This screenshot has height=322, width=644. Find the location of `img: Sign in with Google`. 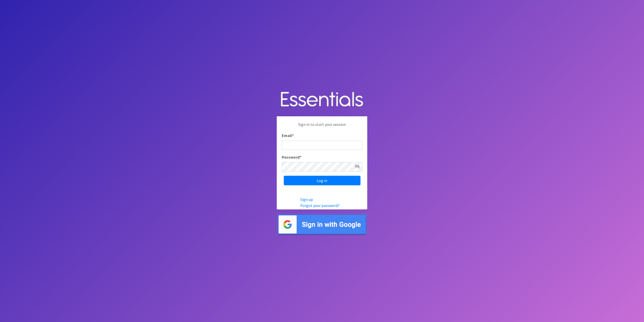

img: Sign in with Google is located at coordinates (322, 225).